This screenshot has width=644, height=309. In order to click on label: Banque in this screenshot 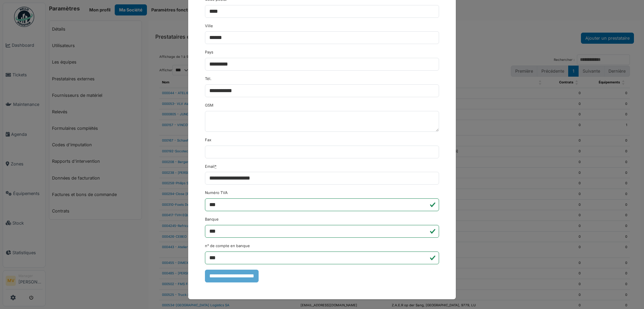, I will do `click(212, 219)`.